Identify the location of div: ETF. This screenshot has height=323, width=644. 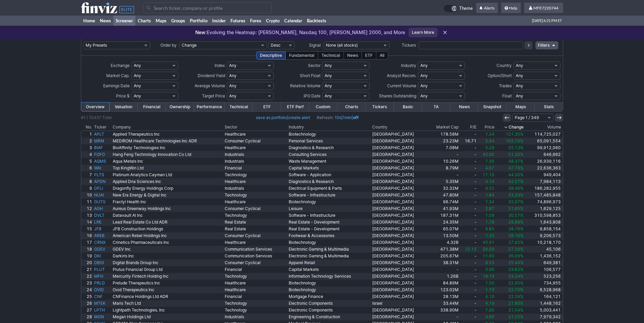
(369, 55).